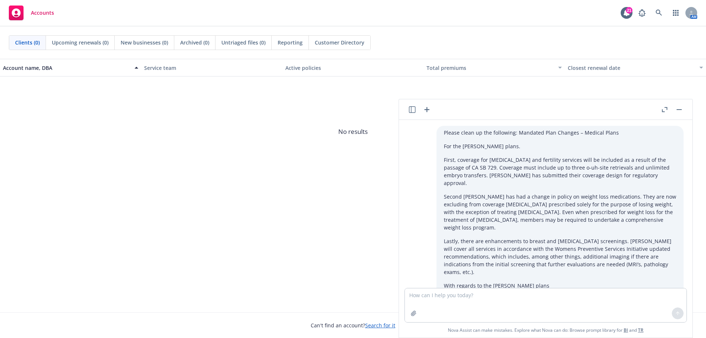 This screenshot has width=706, height=338. Describe the element at coordinates (194, 42) in the screenshot. I see `span: Archived (0)` at that location.